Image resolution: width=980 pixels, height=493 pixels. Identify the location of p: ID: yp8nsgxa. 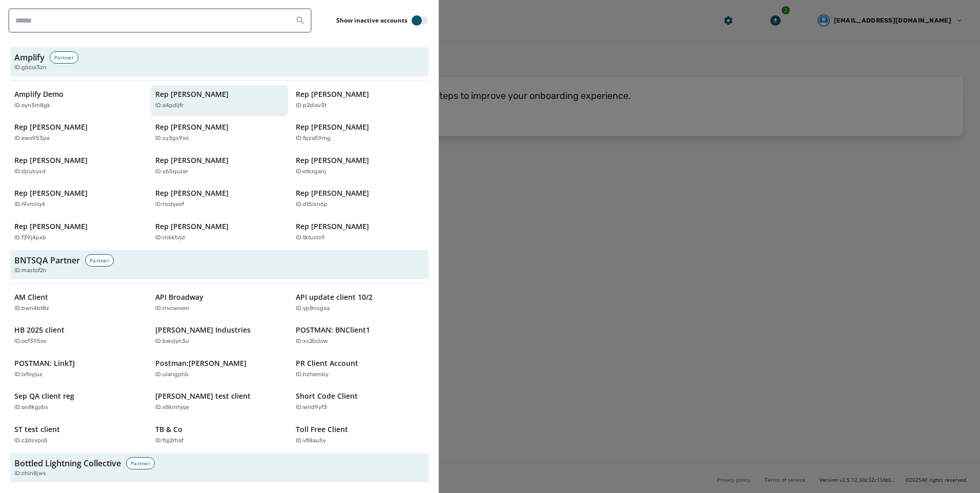
(313, 308).